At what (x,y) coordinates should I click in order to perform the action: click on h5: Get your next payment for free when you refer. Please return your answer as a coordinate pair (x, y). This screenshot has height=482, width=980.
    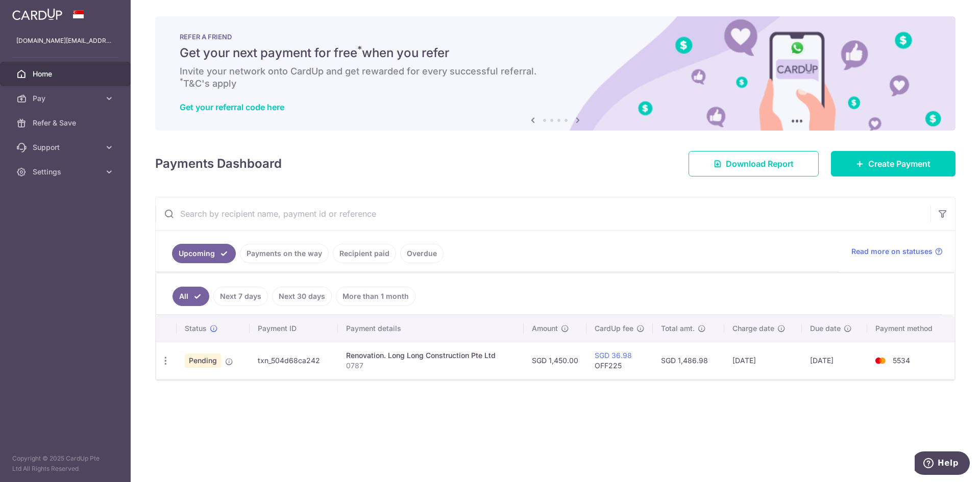
    Looking at the image, I should click on (555, 53).